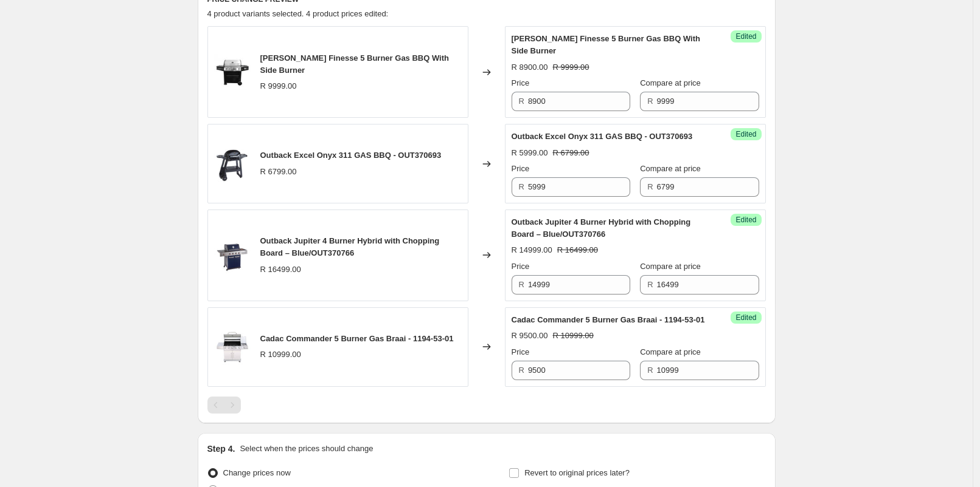 This screenshot has width=980, height=487. Describe the element at coordinates (571, 68) in the screenshot. I see `strike: R 9999.00` at that location.